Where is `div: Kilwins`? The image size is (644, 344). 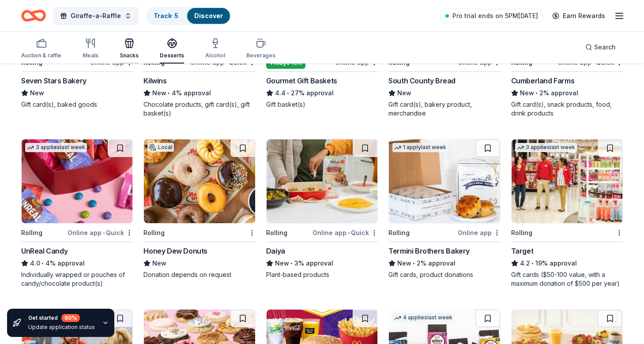
div: Kilwins is located at coordinates (155, 81).